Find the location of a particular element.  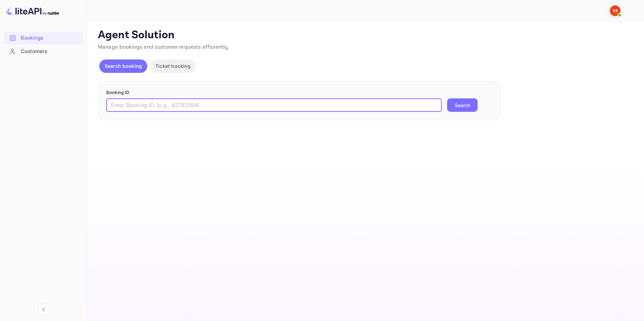

button: Search is located at coordinates (462, 105).